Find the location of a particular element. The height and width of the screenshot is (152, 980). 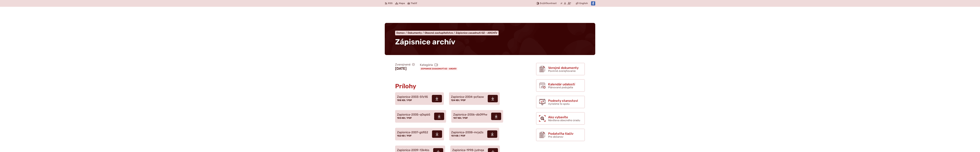

span: English is located at coordinates (584, 3).